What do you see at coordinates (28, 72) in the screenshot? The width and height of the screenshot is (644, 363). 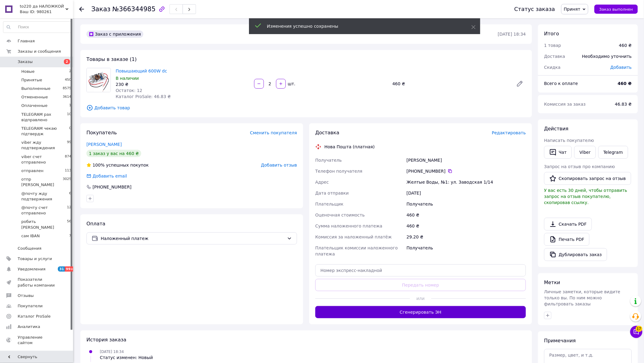 I see `span: Новые` at bounding box center [28, 72].